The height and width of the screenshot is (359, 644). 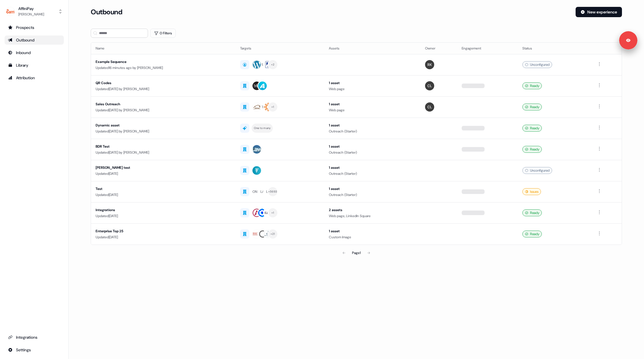 What do you see at coordinates (163, 33) in the screenshot?
I see `button: 0 Filters` at bounding box center [163, 33].